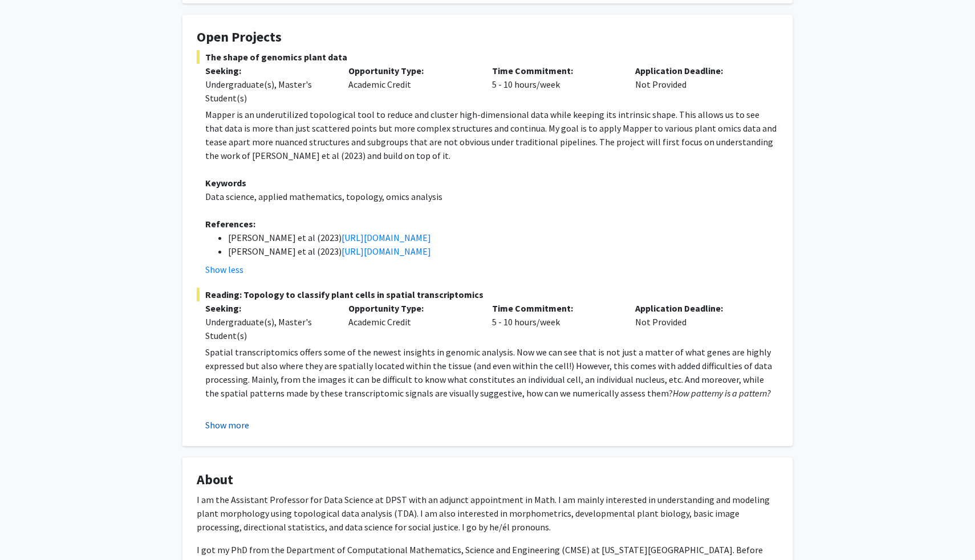  I want to click on p: Spatial transcriptomics offers some of the newest insights in genomic analysis. Now we can see th..., so click(492, 373).